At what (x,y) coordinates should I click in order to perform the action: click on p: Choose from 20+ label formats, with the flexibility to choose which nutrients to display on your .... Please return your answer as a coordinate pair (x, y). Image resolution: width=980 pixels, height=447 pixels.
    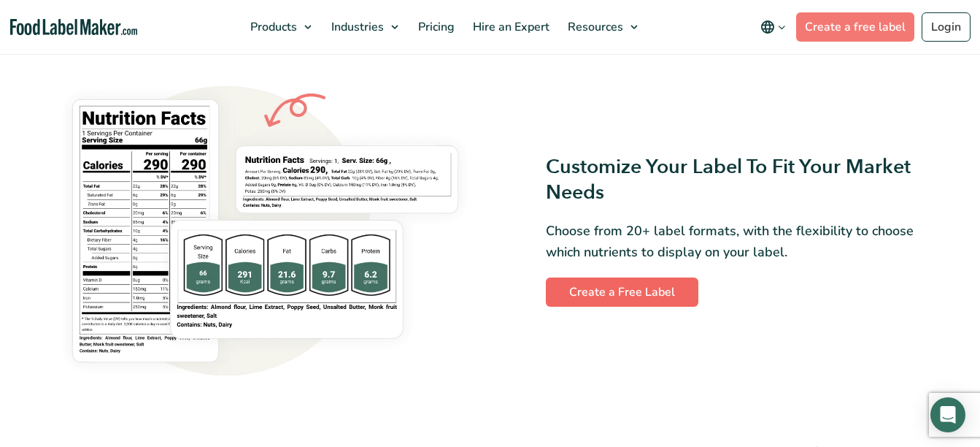
    Looking at the image, I should click on (739, 242).